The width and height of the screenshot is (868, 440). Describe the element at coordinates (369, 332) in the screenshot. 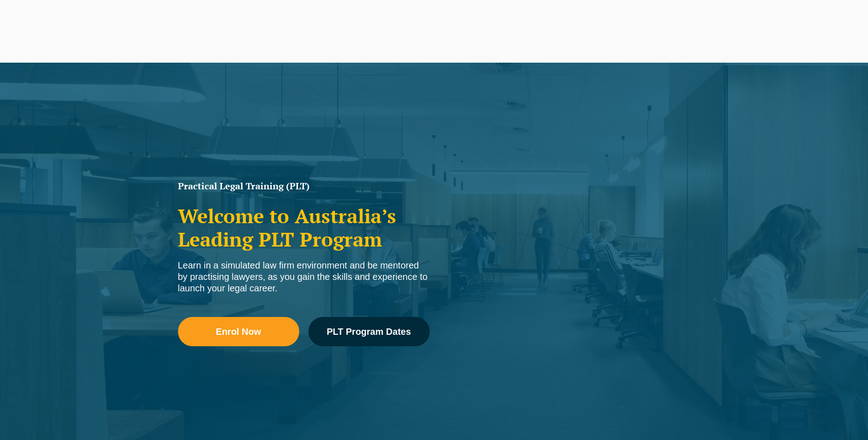

I see `span: PLT Program Dates` at that location.